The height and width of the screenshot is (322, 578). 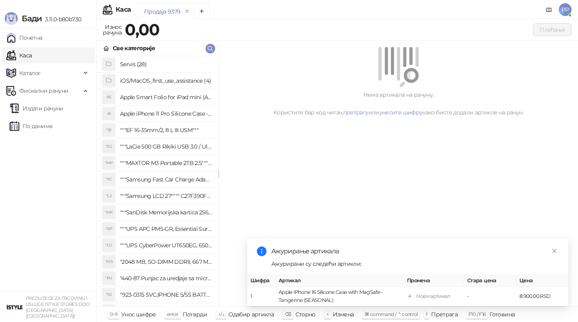 What do you see at coordinates (166, 97) in the screenshot?
I see `h4: Apple Smart Folio for iPad mini (A17 Pro) - Sage` at bounding box center [166, 97].